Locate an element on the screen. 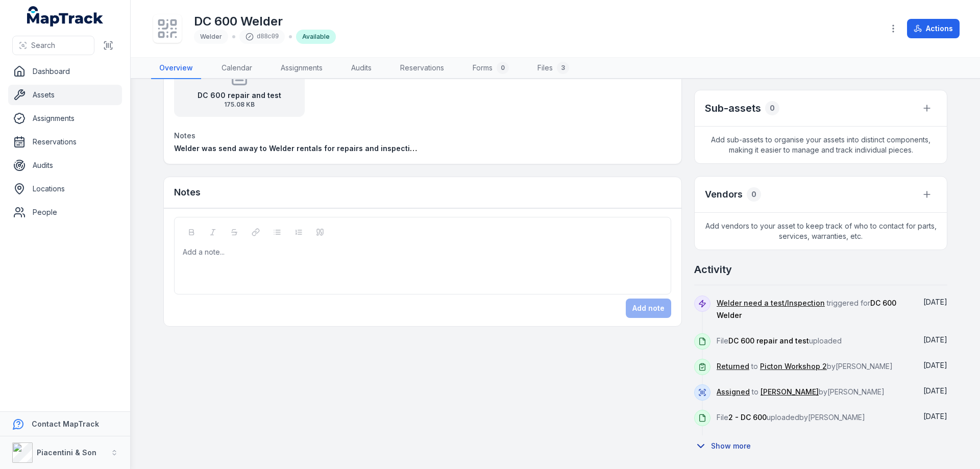 This screenshot has height=469, width=980. strong: Contact MapTrack is located at coordinates (66, 424).